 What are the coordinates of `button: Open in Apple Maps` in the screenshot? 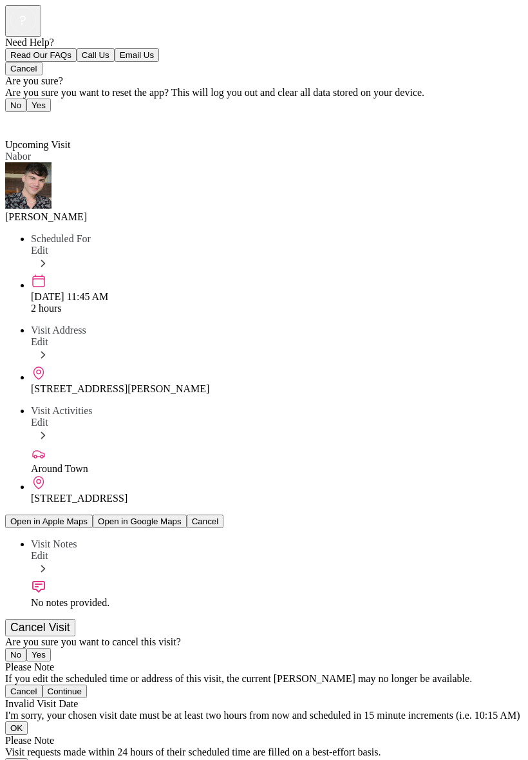 It's located at (49, 521).